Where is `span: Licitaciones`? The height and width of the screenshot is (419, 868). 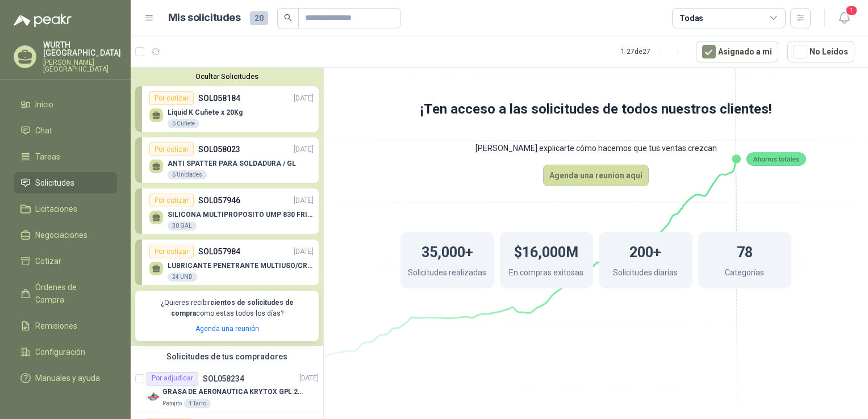
span: Licitaciones is located at coordinates (56, 209).